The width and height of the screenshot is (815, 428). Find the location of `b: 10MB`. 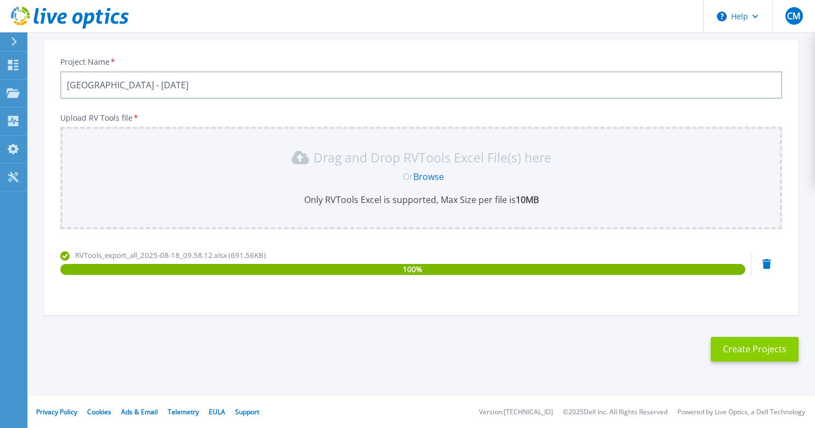

b: 10MB is located at coordinates (528, 200).